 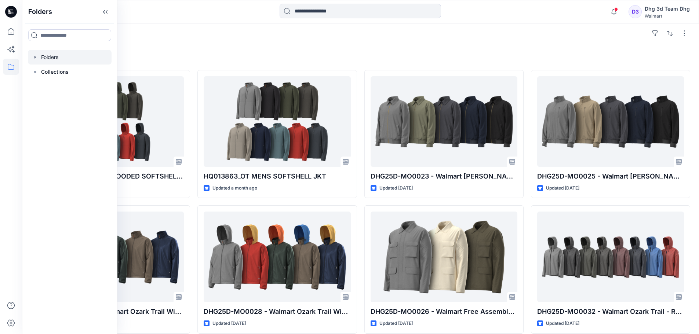 What do you see at coordinates (277, 121) in the screenshot?
I see `a: HQ013863_OT MENS SOFTSHELL JKT` at bounding box center [277, 121].